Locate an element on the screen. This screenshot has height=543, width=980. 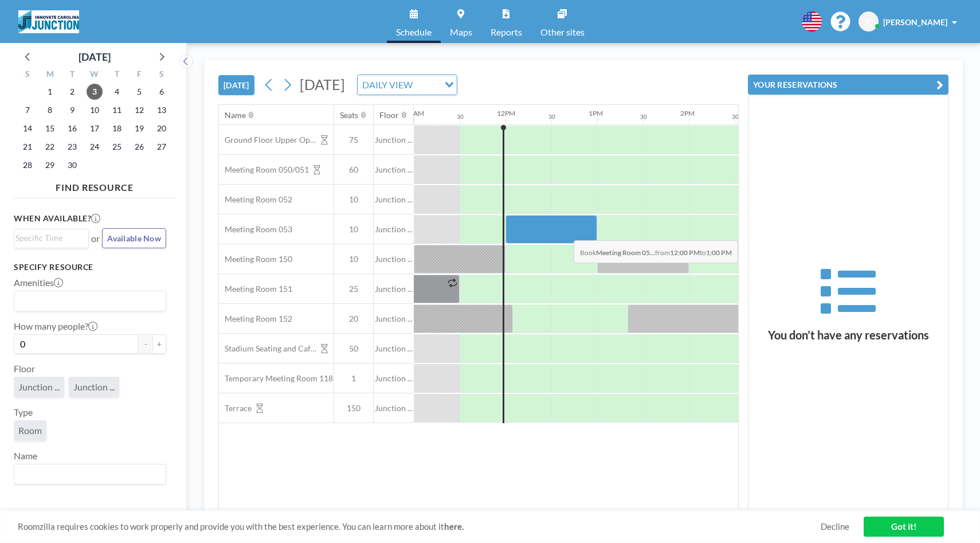
div: Floor is located at coordinates (389, 115).